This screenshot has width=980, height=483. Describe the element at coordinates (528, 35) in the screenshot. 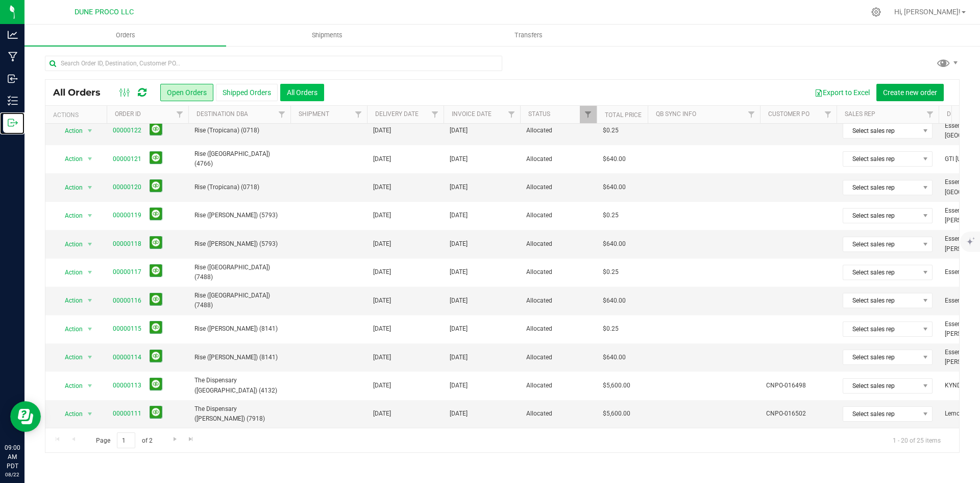

I see `a: Transfers` at that location.